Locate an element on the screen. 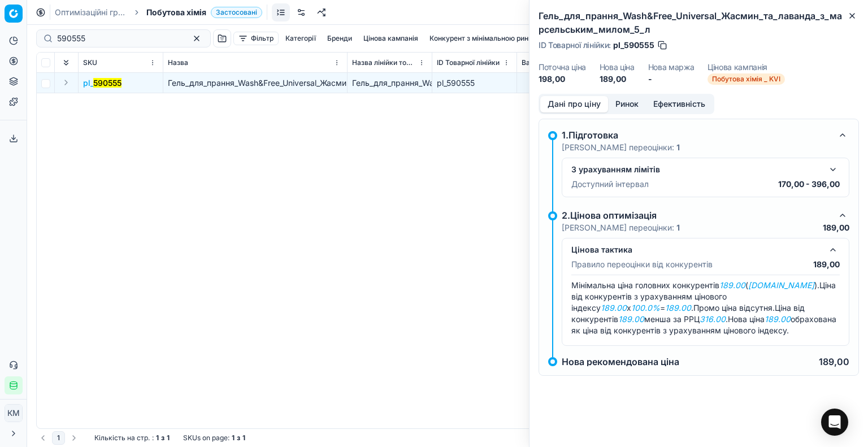 This screenshot has height=447, width=868. dd: 189,00 is located at coordinates (618, 80).